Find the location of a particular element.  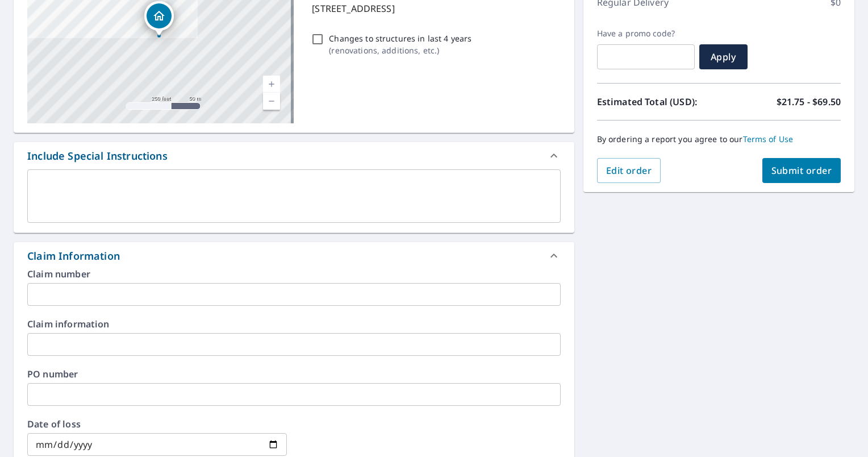

label: Claim information is located at coordinates (294, 324).